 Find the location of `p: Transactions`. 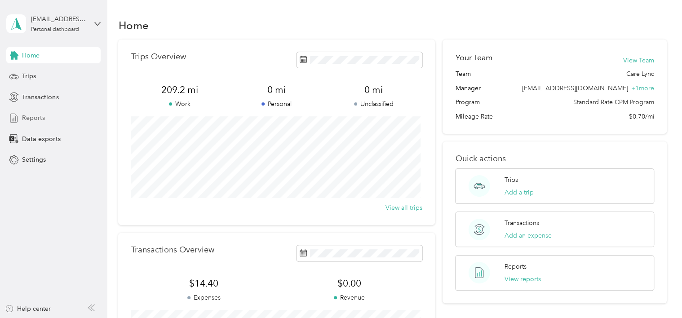

p: Transactions is located at coordinates (521, 223).